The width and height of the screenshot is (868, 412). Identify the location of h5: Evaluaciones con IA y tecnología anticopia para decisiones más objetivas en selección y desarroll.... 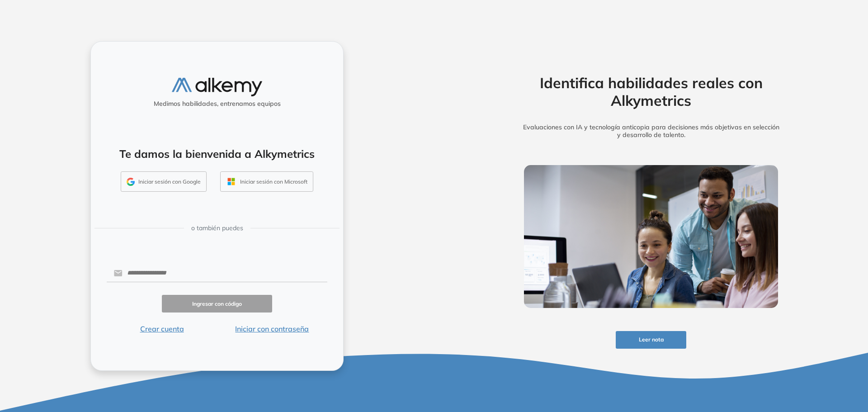
(651, 131).